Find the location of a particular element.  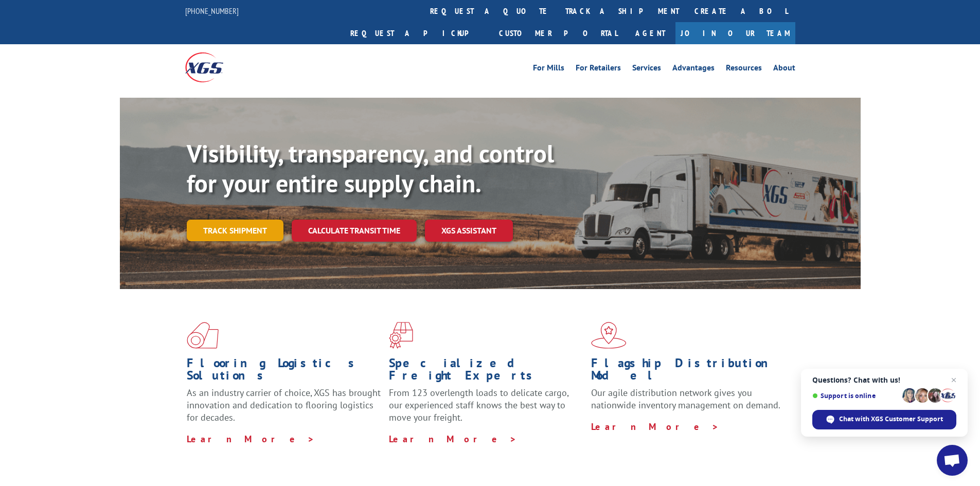

a: For Retailers is located at coordinates (598, 69).